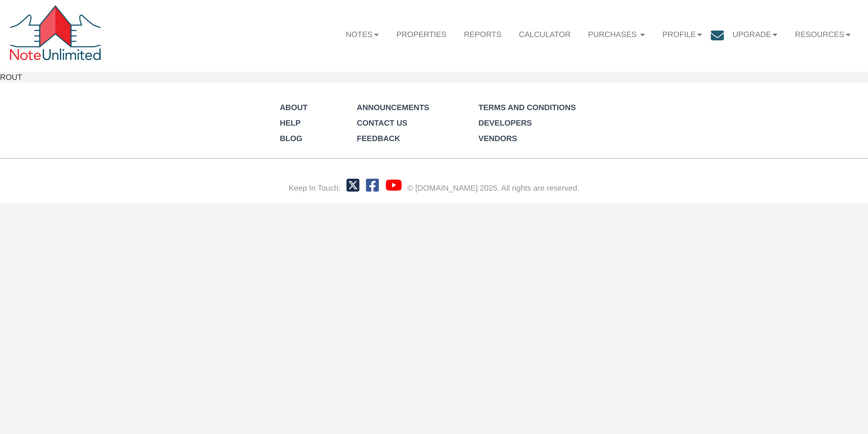 This screenshot has height=434, width=868. I want to click on a: Terms and Conditions, so click(527, 107).